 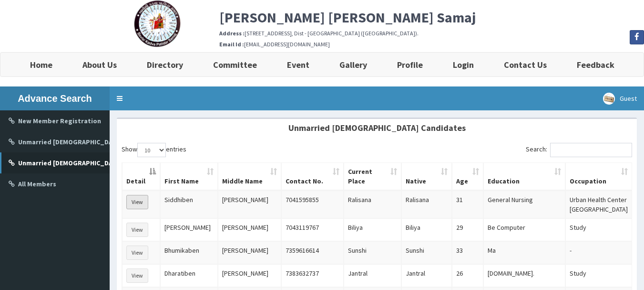 What do you see at coordinates (231, 44) in the screenshot?
I see `b: Email Id :` at bounding box center [231, 44].